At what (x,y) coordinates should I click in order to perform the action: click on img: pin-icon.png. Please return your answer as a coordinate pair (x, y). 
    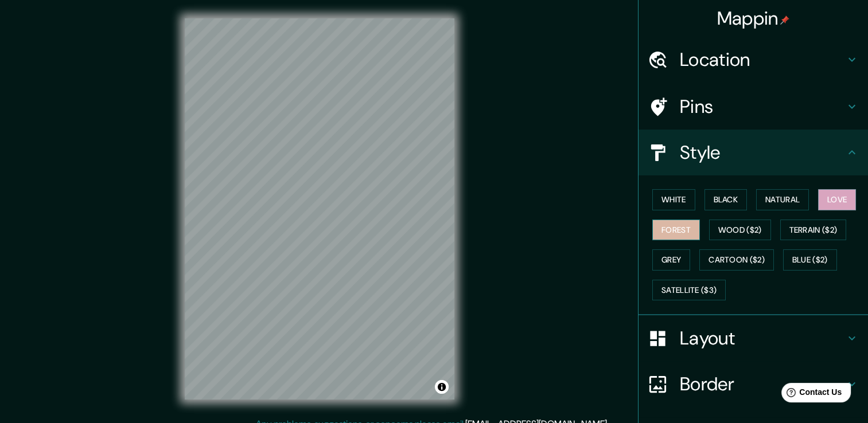
    Looking at the image, I should click on (785, 20).